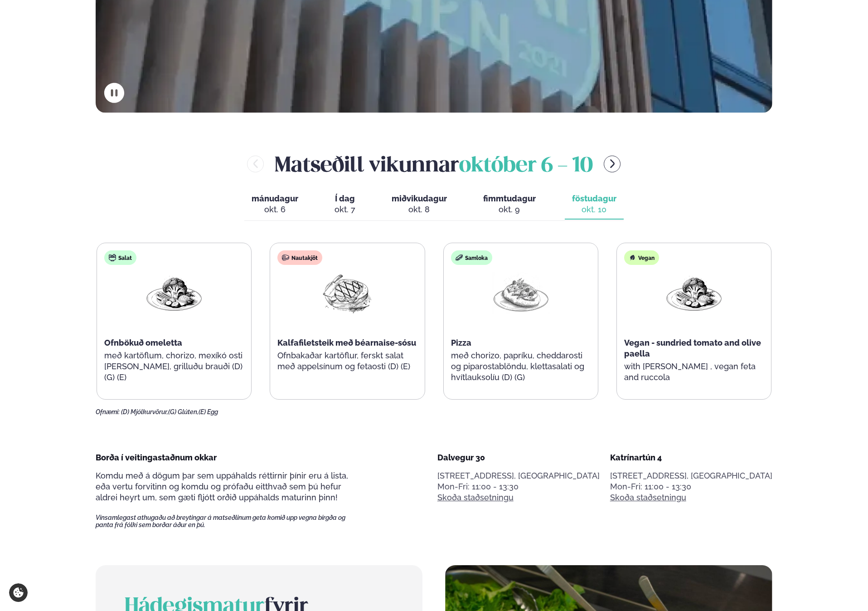 Image resolution: width=868 pixels, height=611 pixels. Describe the element at coordinates (612, 164) in the screenshot. I see `button: menu-btn-right` at that location.